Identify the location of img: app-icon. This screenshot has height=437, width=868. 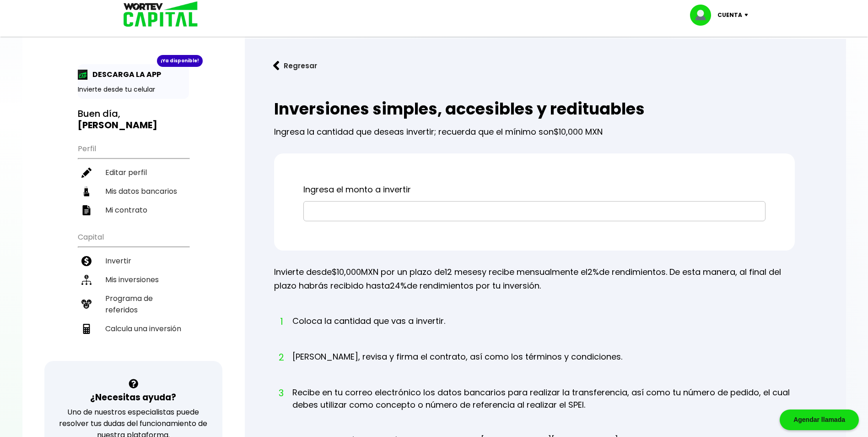
(83, 74).